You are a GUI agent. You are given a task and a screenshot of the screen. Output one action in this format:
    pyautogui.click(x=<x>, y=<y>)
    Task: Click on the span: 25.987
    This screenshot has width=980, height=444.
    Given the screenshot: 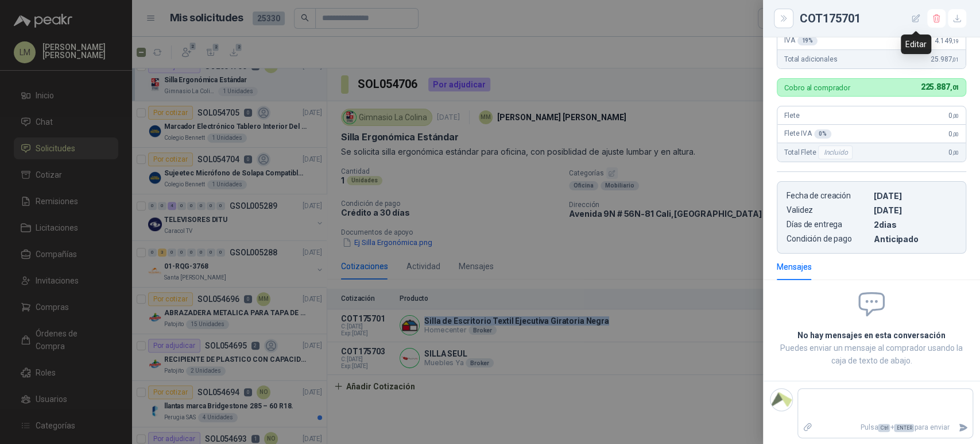 What is the action you would take?
    pyautogui.click(x=945, y=60)
    